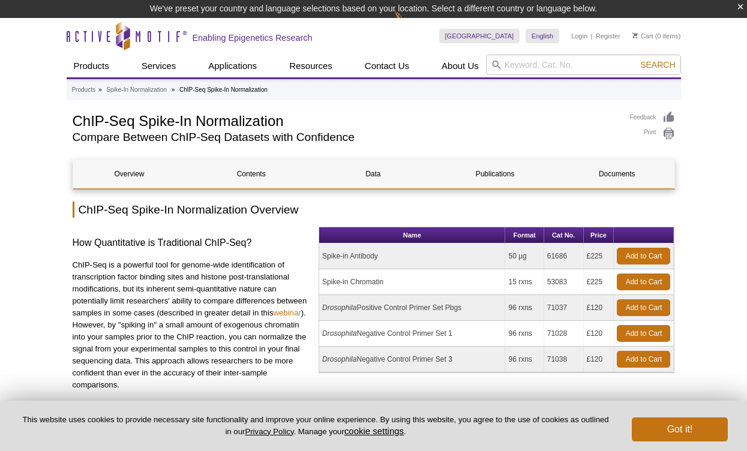  Describe the element at coordinates (373, 174) in the screenshot. I see `a: Data` at that location.